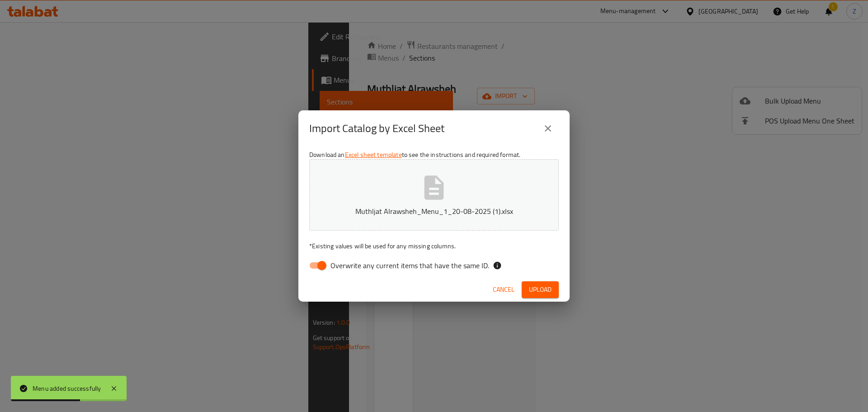  What do you see at coordinates (377, 128) in the screenshot?
I see `h2: Import Catalog by Excel Sheet` at bounding box center [377, 128].